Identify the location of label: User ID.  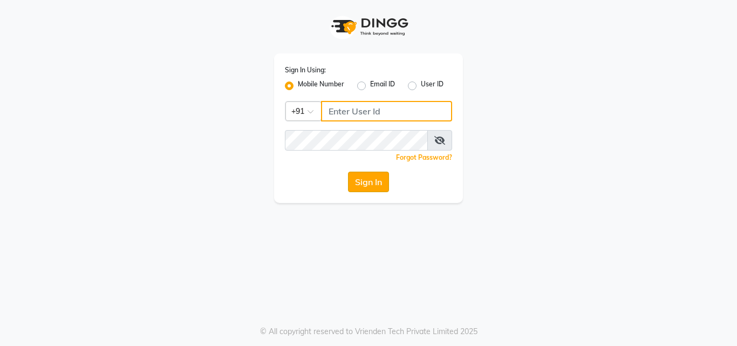
(432, 86).